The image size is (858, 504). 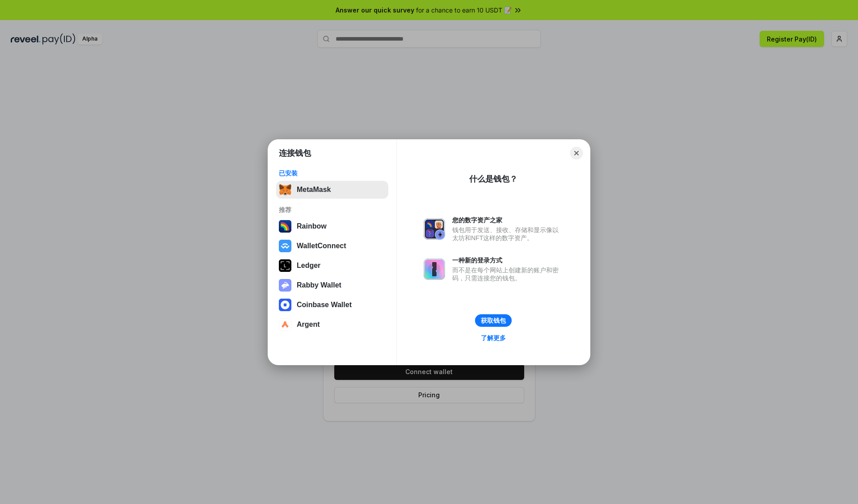 What do you see at coordinates (493, 321) in the screenshot?
I see `div: 获取钱包` at bounding box center [493, 321].